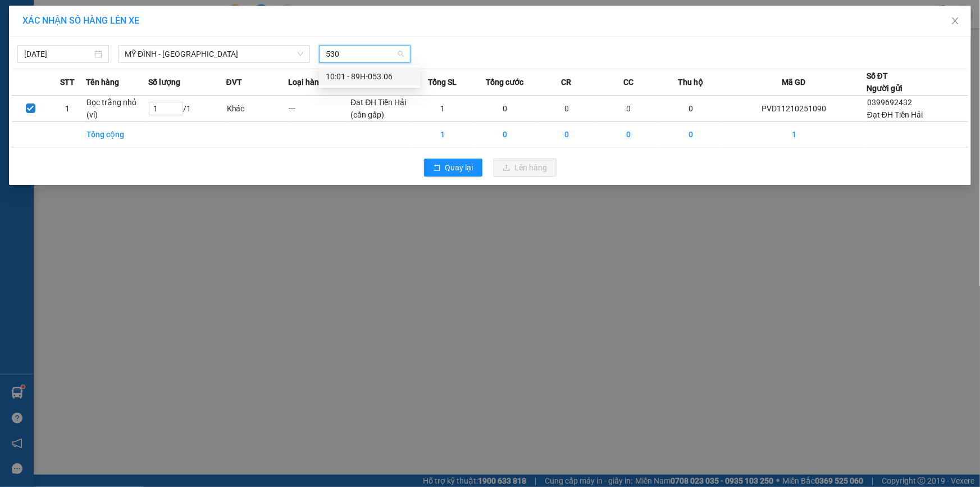 The width and height of the screenshot is (980, 487). I want to click on span: Mã GD, so click(794, 82).